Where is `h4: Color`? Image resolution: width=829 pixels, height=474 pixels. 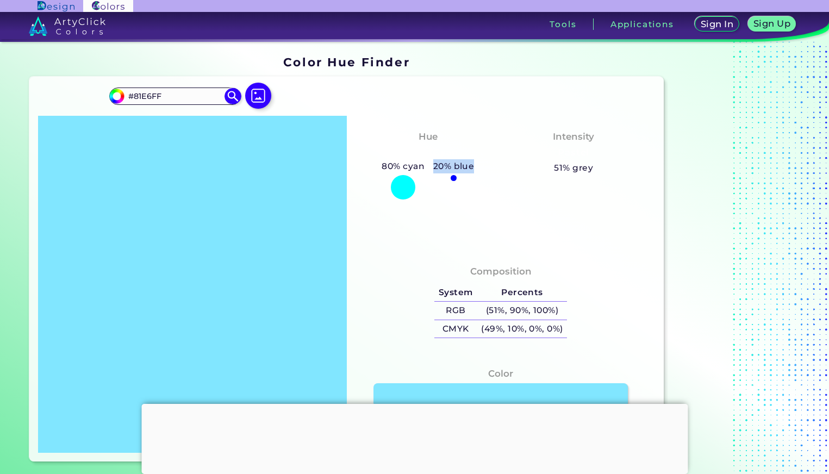
h4: Color is located at coordinates (501, 373).